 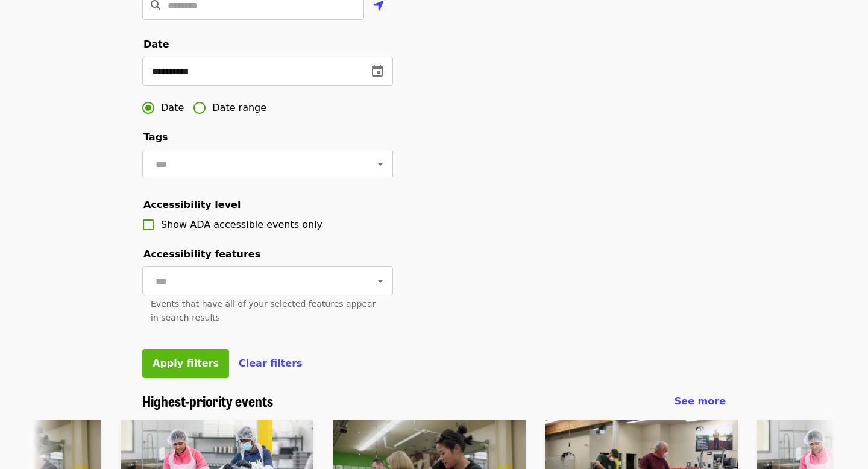 What do you see at coordinates (271, 364) in the screenshot?
I see `button: Clear filters` at bounding box center [271, 364].